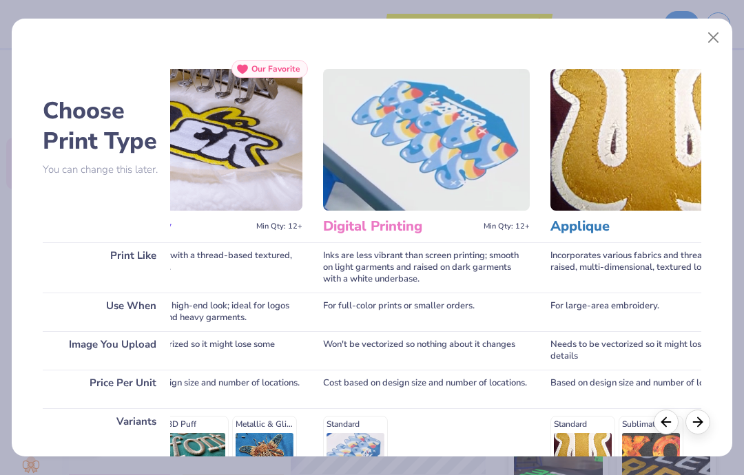 Image resolution: width=744 pixels, height=475 pixels. Describe the element at coordinates (106, 169) in the screenshot. I see `p: You can change this later.` at that location.